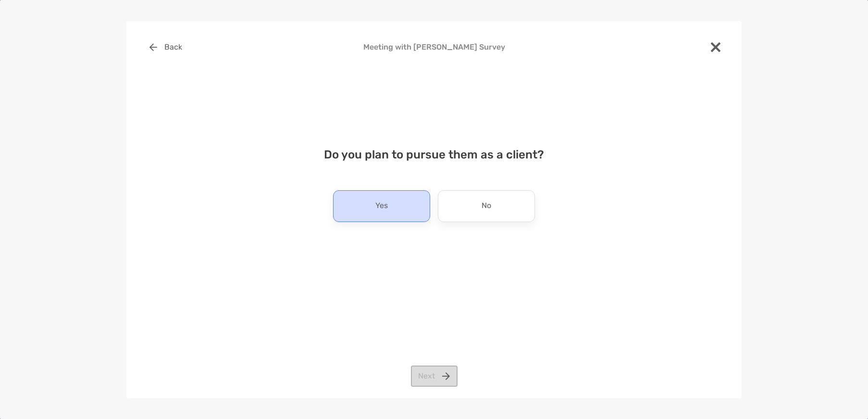 Image resolution: width=868 pixels, height=419 pixels. Describe the element at coordinates (153, 47) in the screenshot. I see `img: button icon` at that location.